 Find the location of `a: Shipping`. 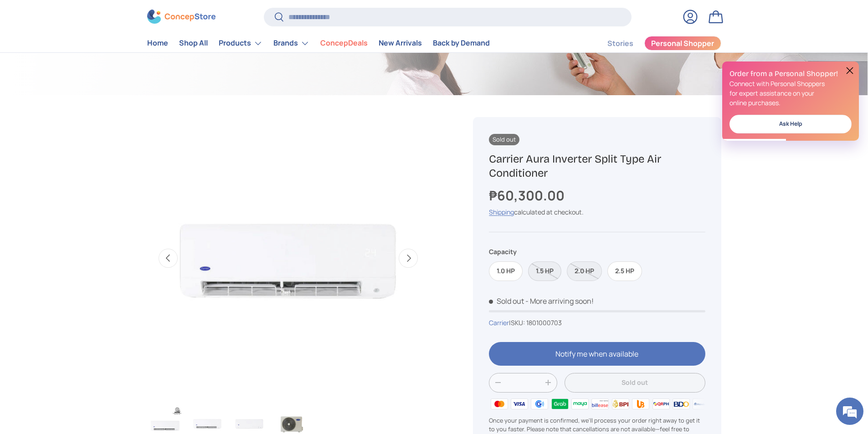

a: Shipping is located at coordinates (501, 212).